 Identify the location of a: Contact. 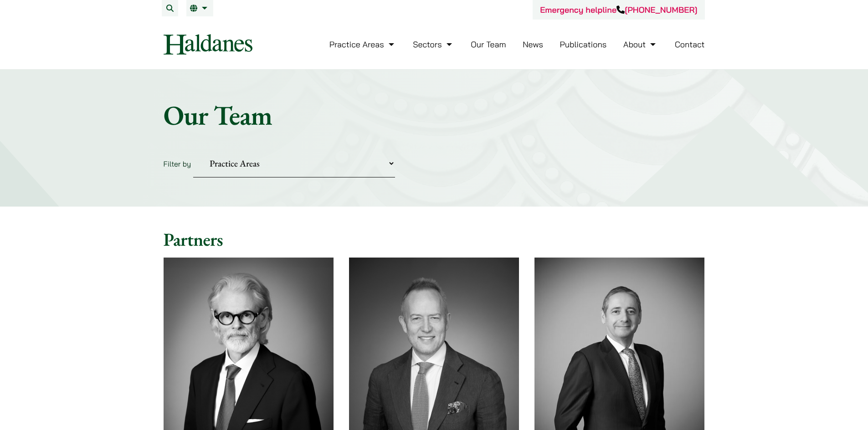
(690, 44).